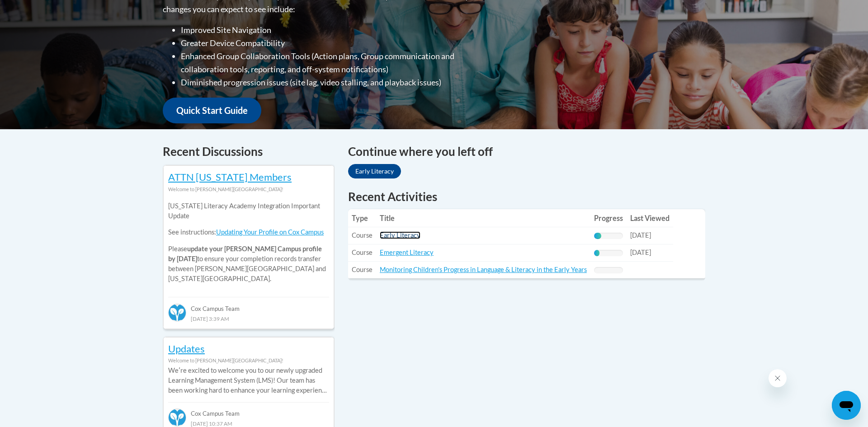  Describe the element at coordinates (249, 232) in the screenshot. I see `p: See instructions:` at that location.